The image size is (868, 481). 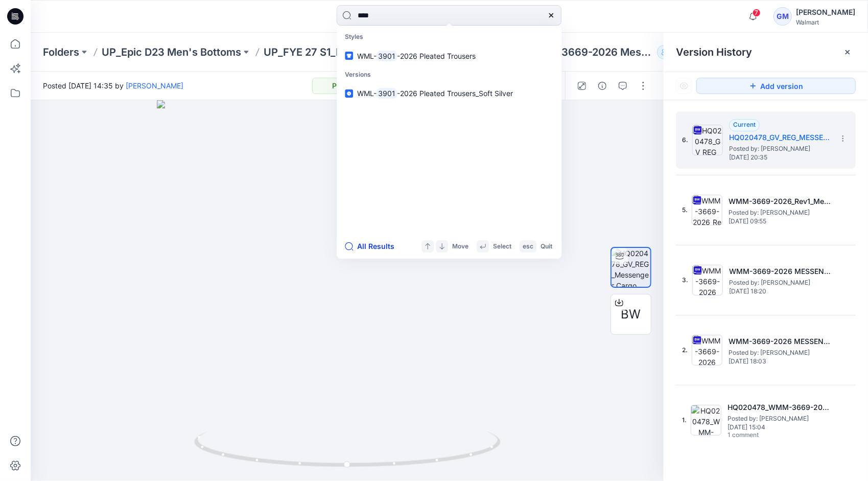 I want to click on span: 3., so click(x=685, y=280).